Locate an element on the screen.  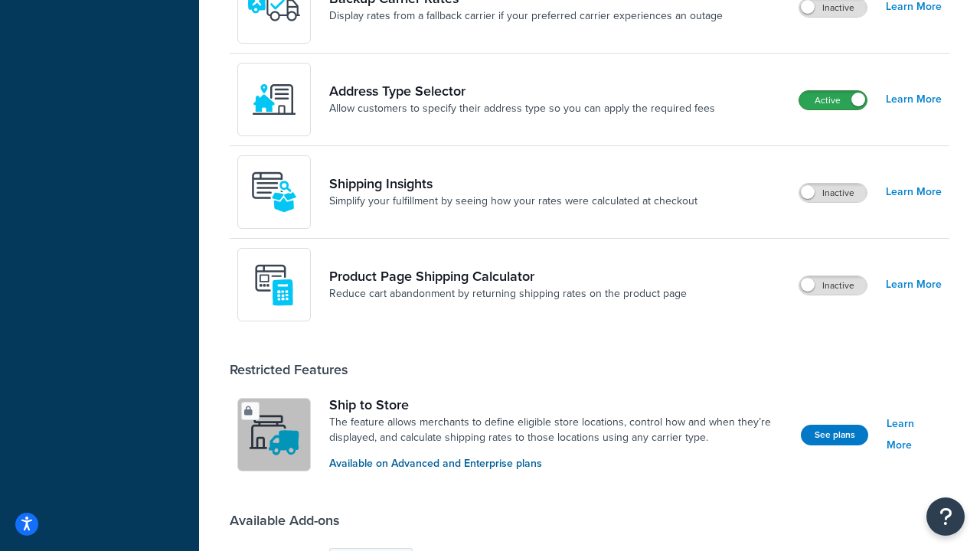
button: See plans is located at coordinates (835, 435).